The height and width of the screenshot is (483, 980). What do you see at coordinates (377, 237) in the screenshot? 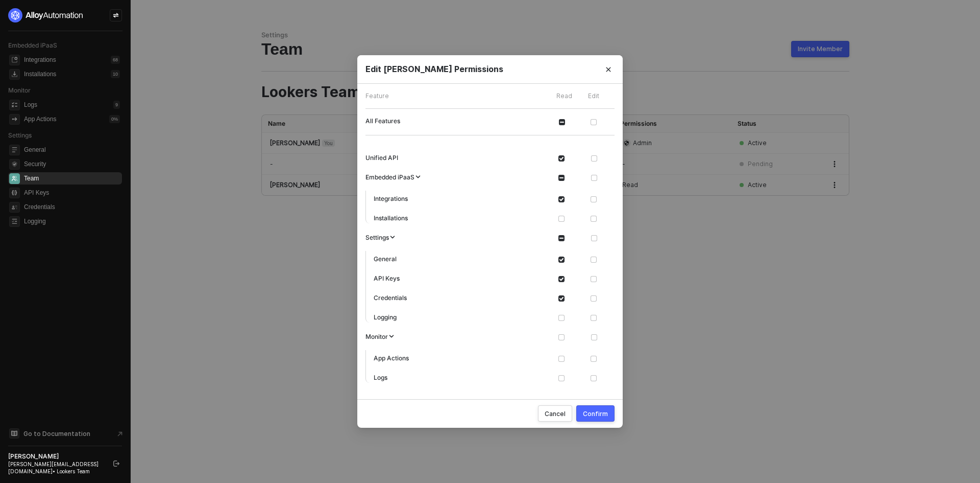
I see `span: Settings` at bounding box center [377, 237].